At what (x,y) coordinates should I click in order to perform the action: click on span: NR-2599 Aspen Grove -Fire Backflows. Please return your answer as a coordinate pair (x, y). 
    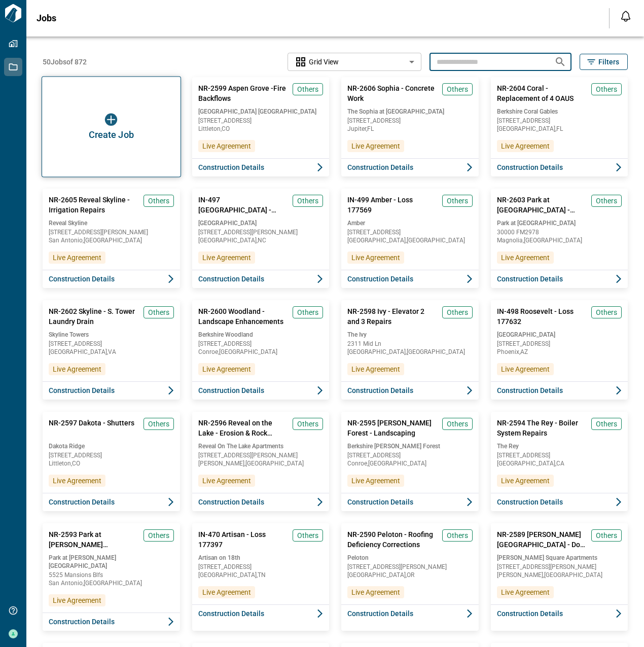
    Looking at the image, I should click on (244, 94).